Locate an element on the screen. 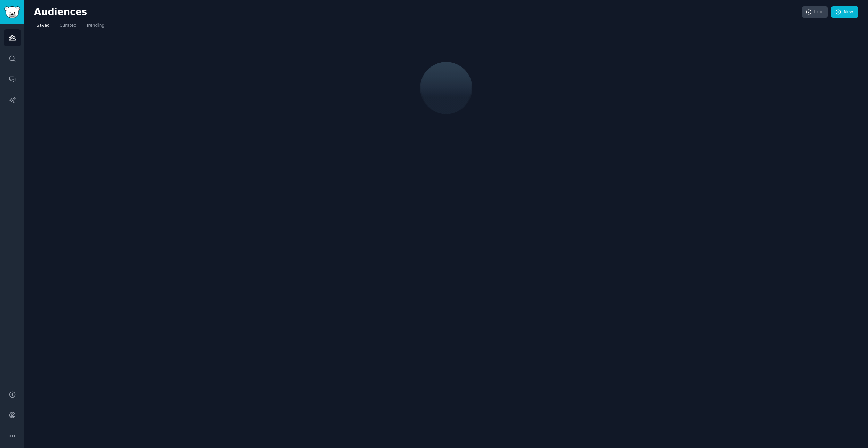 The width and height of the screenshot is (868, 448). img: GummySearch logo is located at coordinates (12, 12).